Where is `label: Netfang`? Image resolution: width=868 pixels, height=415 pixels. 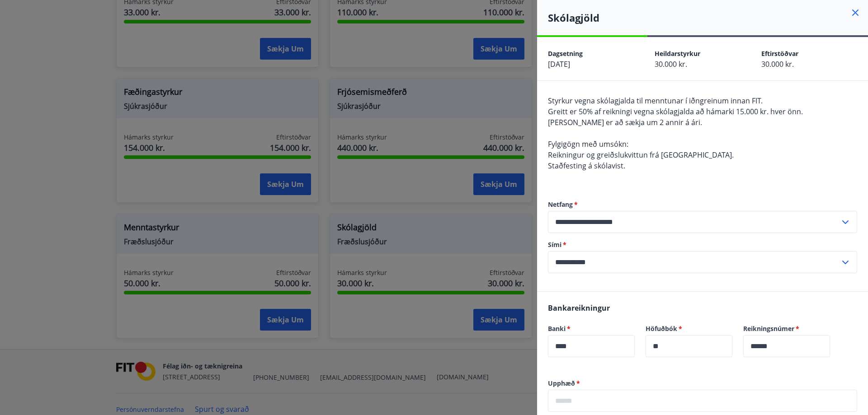
label: Netfang is located at coordinates (703, 205).